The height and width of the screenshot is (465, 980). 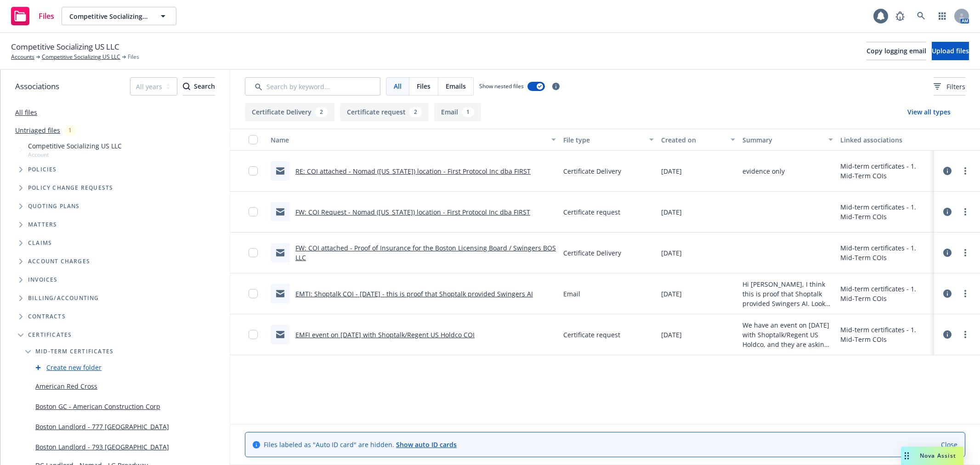 What do you see at coordinates (47, 317) in the screenshot?
I see `span: Contracts` at bounding box center [47, 317].